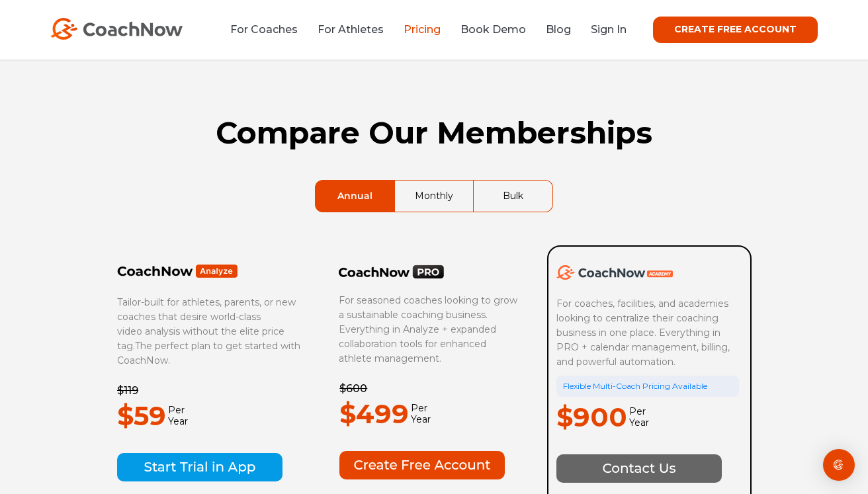 This screenshot has height=494, width=868. What do you see at coordinates (513, 196) in the screenshot?
I see `a: Bulk` at bounding box center [513, 196].